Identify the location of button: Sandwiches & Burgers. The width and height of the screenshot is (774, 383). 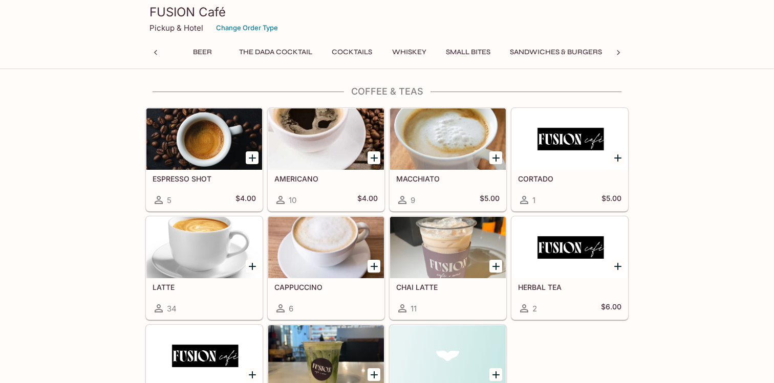
(556, 52).